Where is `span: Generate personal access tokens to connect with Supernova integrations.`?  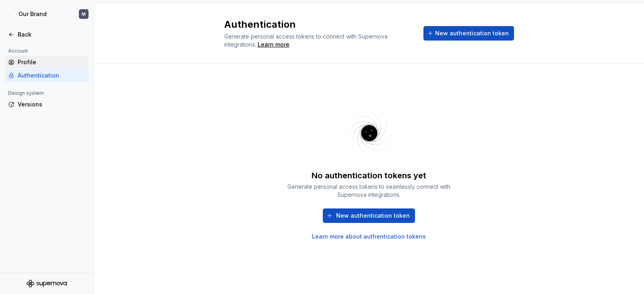 span: Generate personal access tokens to connect with Supernova integrations. is located at coordinates (307, 40).